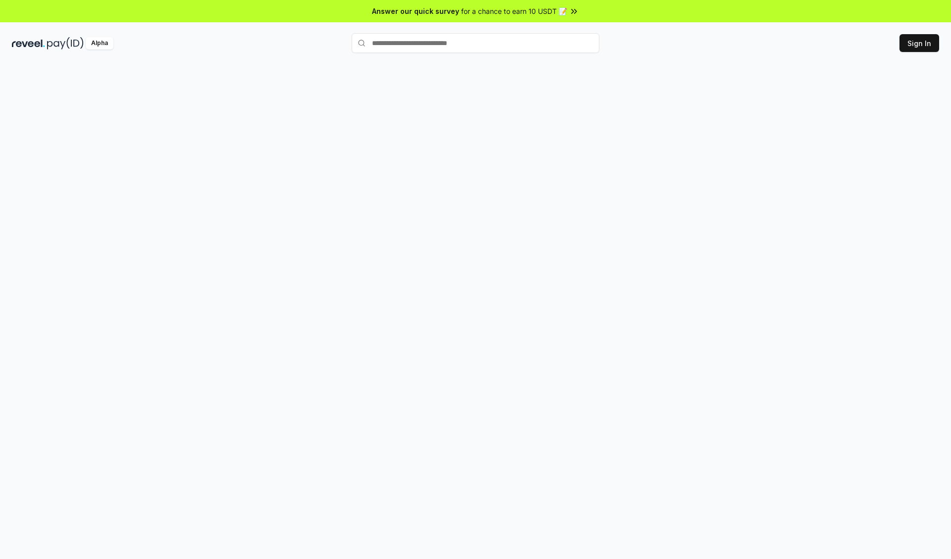 The image size is (951, 559). I want to click on button: Sign In, so click(919, 43).